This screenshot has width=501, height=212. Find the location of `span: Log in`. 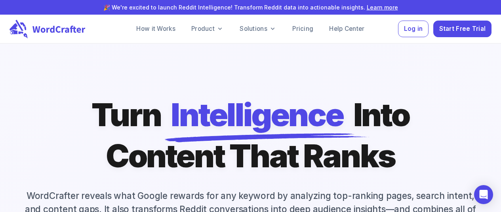

span: Log in is located at coordinates (414, 29).